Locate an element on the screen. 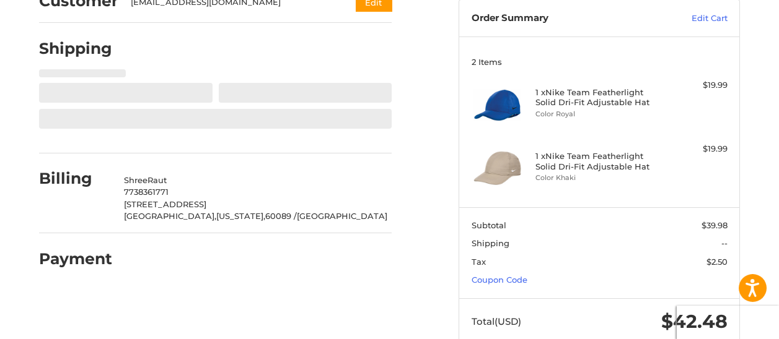 This screenshot has width=779, height=339. span: Raut is located at coordinates (157, 180).